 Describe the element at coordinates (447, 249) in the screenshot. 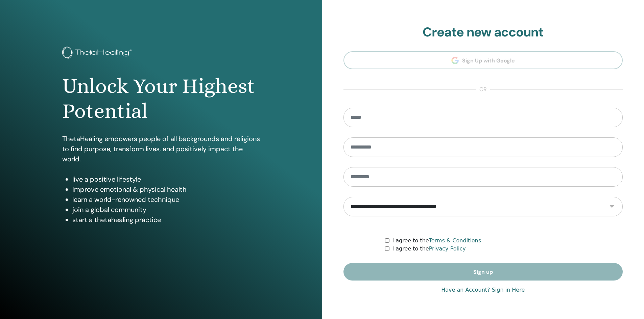

I see `a: Privacy Policy` at that location.